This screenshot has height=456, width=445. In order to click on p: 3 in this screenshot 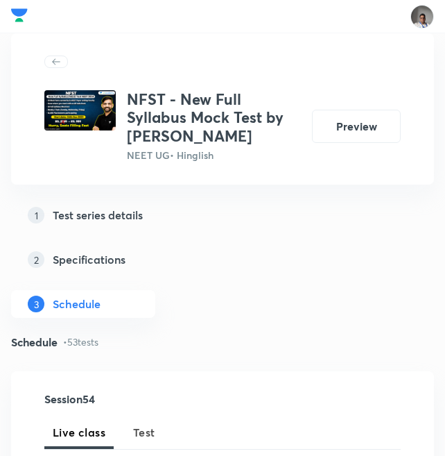, I will do `click(36, 304)`.